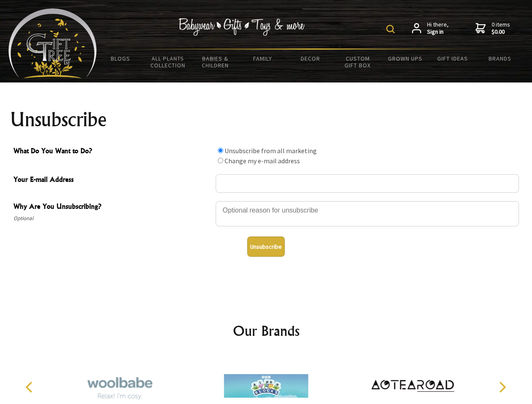 The image size is (532, 404). What do you see at coordinates (437, 28) in the screenshot?
I see `span: Hi there,` at bounding box center [437, 28].